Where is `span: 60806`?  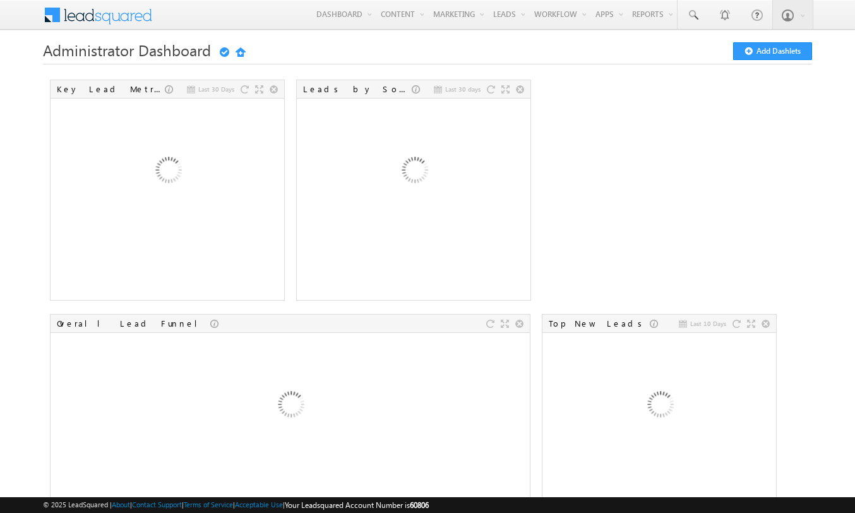
span: 60806 is located at coordinates (420, 505).